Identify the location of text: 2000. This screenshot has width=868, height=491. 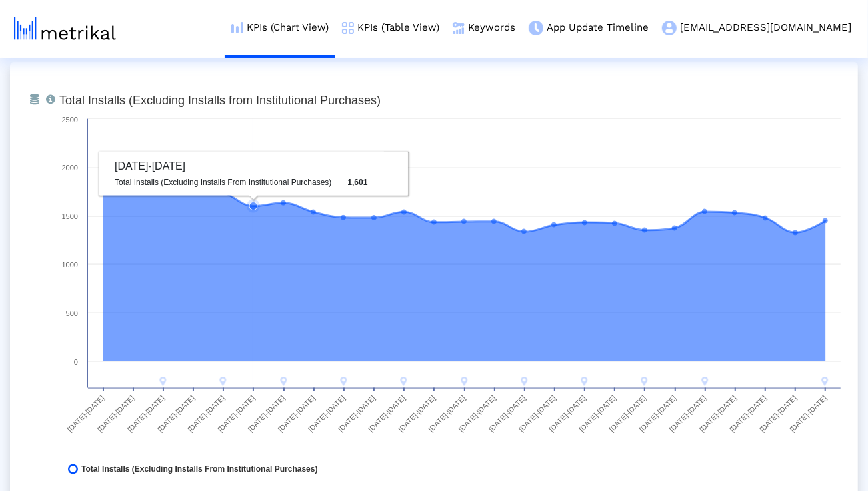
(70, 168).